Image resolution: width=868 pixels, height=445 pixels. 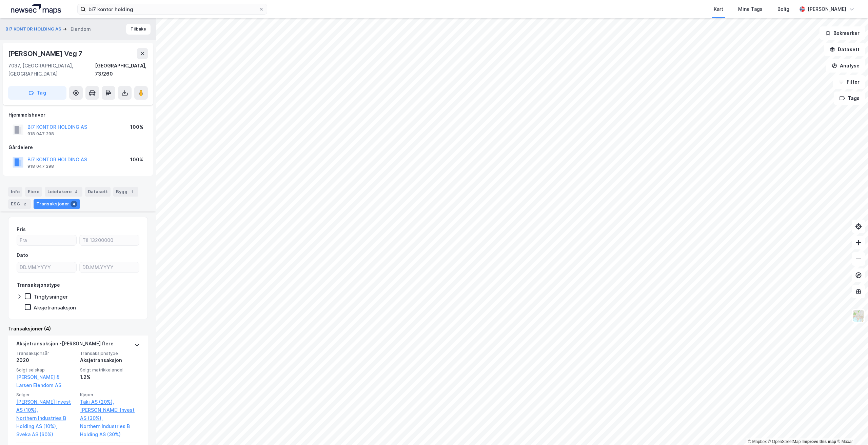 I want to click on button: BI7 KONTOR HOLDING AS, so click(x=34, y=29).